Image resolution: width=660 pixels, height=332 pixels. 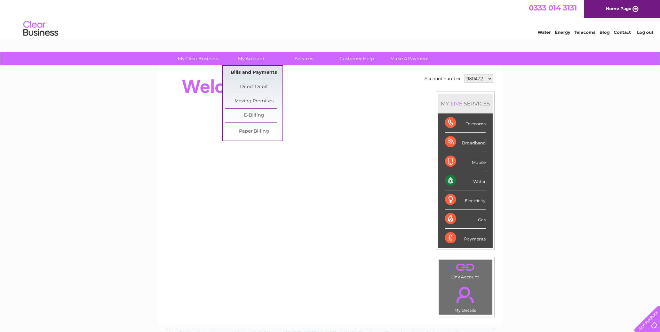 What do you see at coordinates (304, 58) in the screenshot?
I see `a: Services` at bounding box center [304, 58].